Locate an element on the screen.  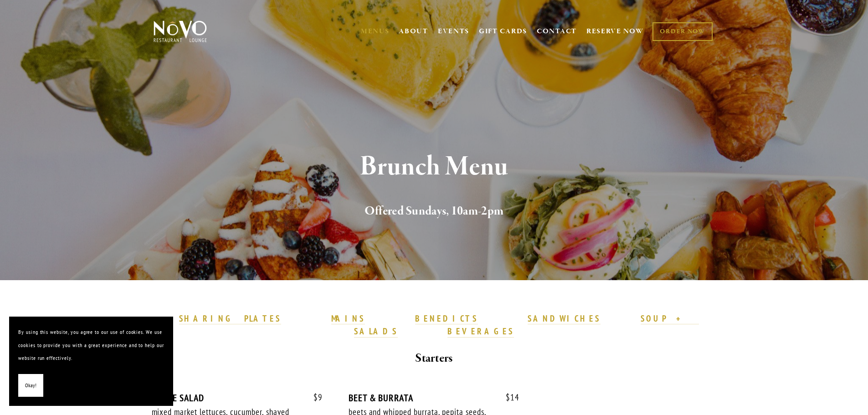
span: 9 is located at coordinates (313, 398).